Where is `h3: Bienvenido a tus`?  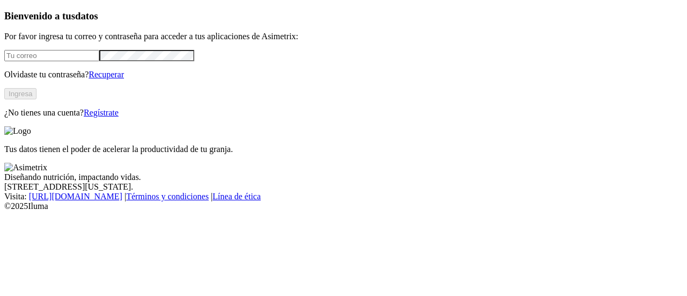 h3: Bienvenido a tus is located at coordinates (344, 16).